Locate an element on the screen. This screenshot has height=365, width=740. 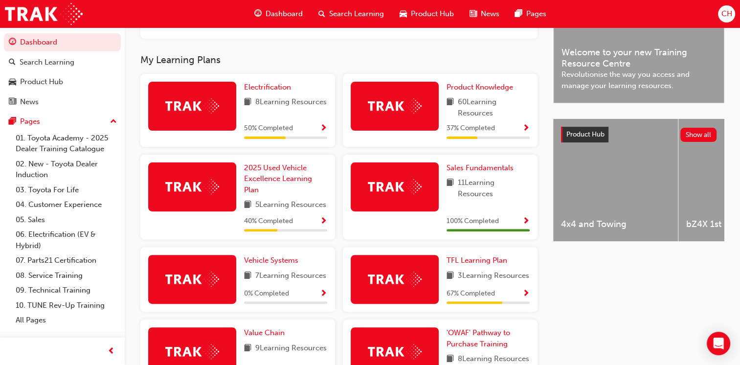
a: 08. Service Training is located at coordinates (66, 275).